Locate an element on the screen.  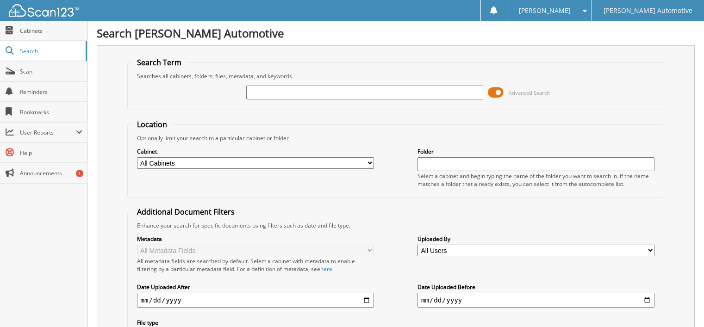
legend: Location is located at coordinates (152, 125).